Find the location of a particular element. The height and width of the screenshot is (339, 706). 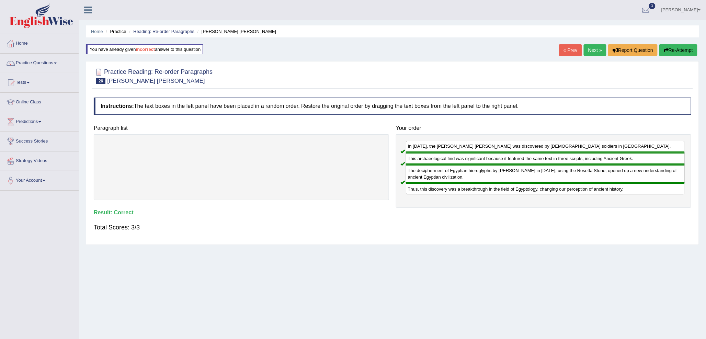

div: Thus, this discovery was a breakthrough in the field of Egyptology, changing our perception of an... is located at coordinates (546, 189).